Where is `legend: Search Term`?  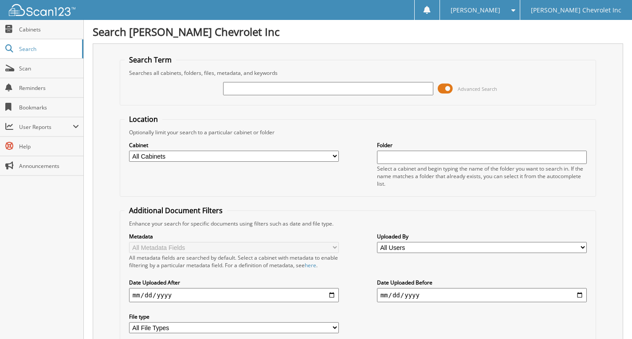
legend: Search Term is located at coordinates (150, 60).